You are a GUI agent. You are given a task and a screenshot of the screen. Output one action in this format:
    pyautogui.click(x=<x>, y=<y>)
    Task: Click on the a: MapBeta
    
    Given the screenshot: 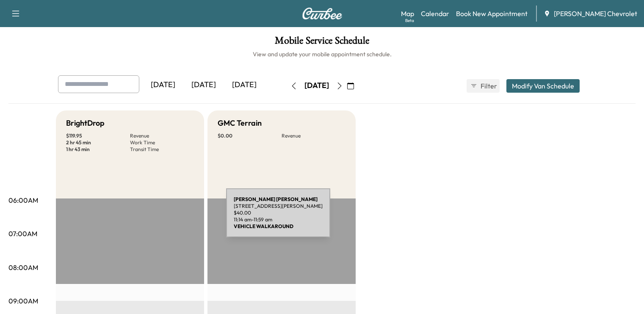 What is the action you would take?
    pyautogui.click(x=407, y=14)
    